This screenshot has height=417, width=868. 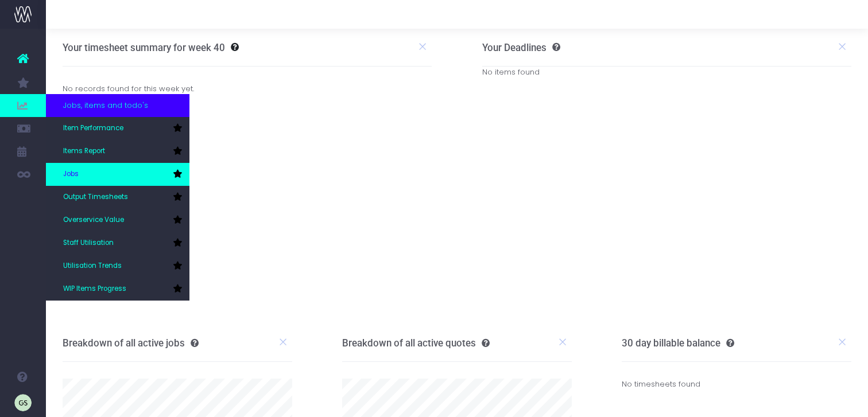 What do you see at coordinates (247, 89) in the screenshot?
I see `div: No records found for this week yet.` at bounding box center [247, 89].